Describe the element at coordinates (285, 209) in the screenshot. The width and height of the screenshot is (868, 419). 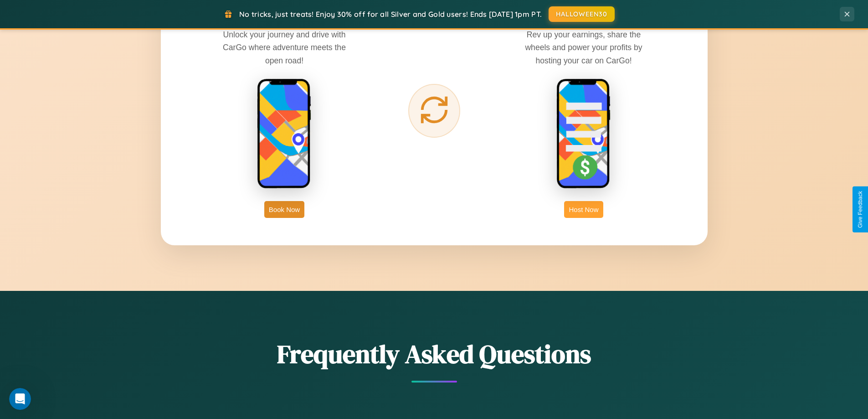
I see `button: Book Now` at that location.